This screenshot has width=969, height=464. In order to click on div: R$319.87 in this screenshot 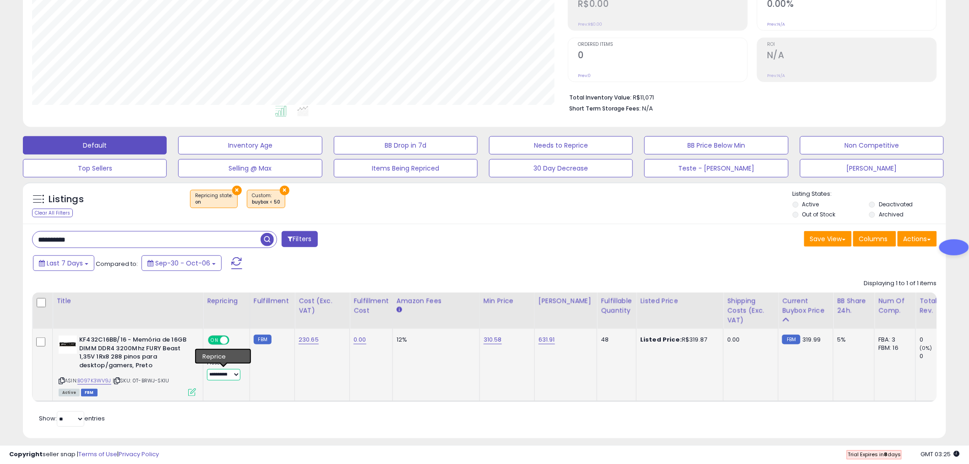, I will do `click(678, 339)`.